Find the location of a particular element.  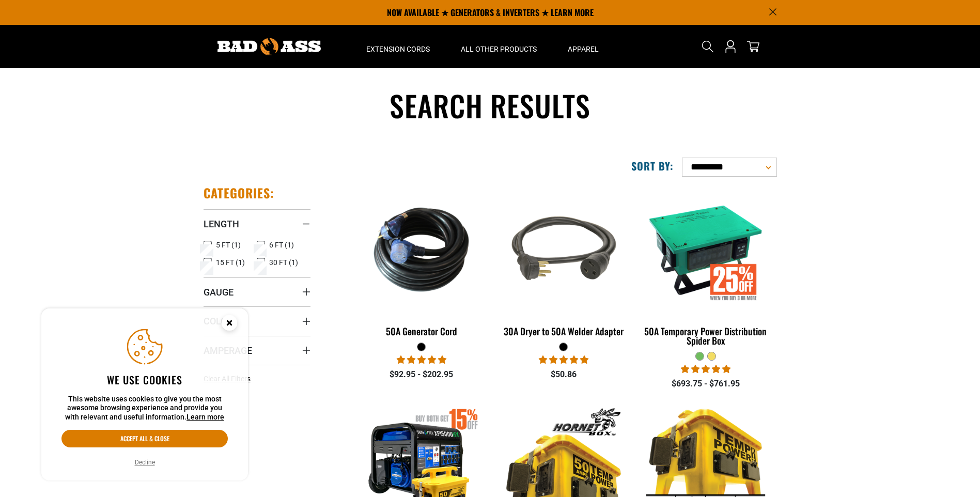

summary: Search is located at coordinates (708, 46).